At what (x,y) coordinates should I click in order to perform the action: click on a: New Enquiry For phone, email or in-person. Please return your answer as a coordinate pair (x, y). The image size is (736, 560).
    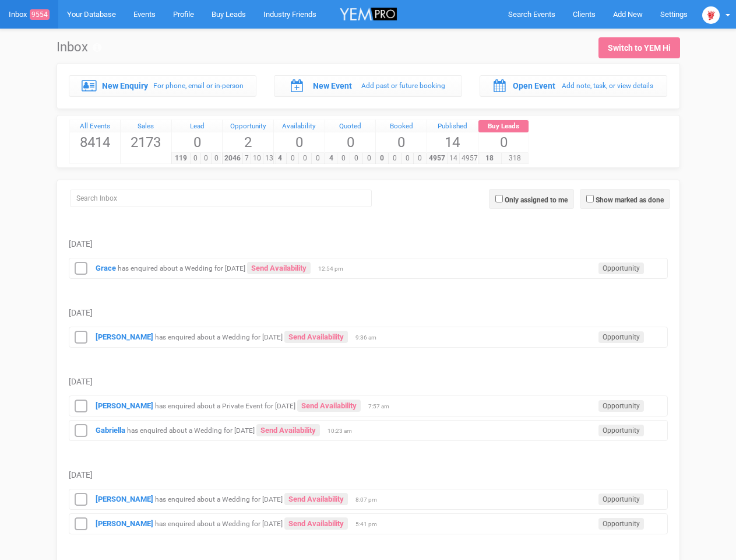
    Looking at the image, I should click on (163, 86).